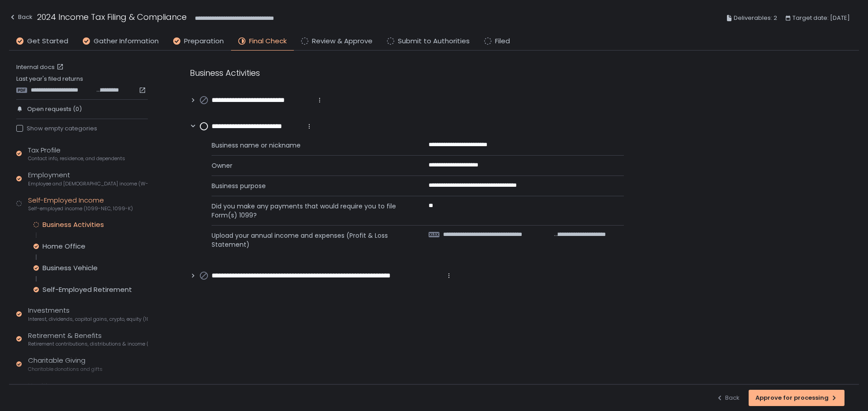 The image size is (868, 411). I want to click on span: Filed, so click(502, 41).